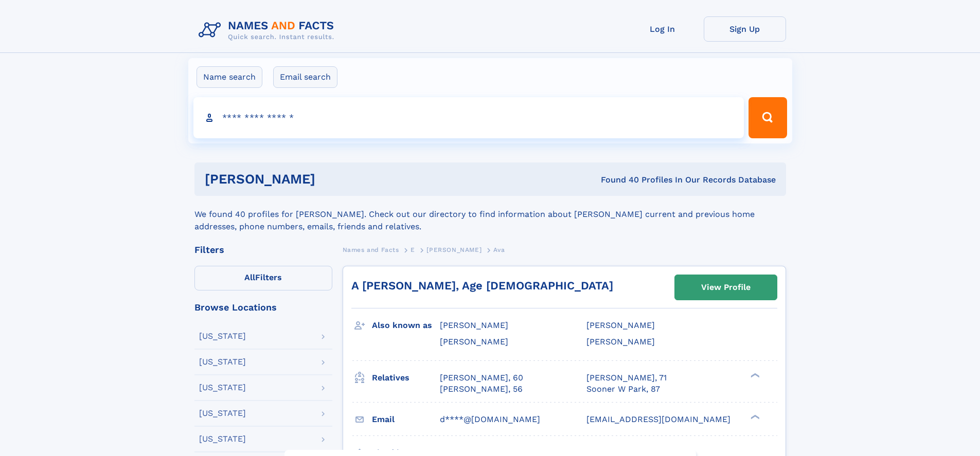 The height and width of the screenshot is (456, 980). What do you see at coordinates (413, 250) in the screenshot?
I see `span: E` at bounding box center [413, 250].